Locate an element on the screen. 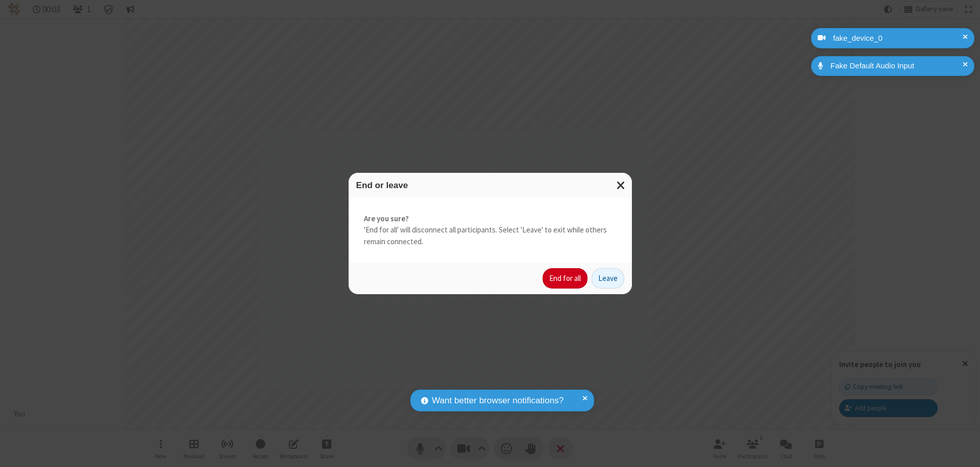  div: 'End for all' will disconnect all participants. Select 'Leave' to exit while others remain connec... is located at coordinates (490, 230).